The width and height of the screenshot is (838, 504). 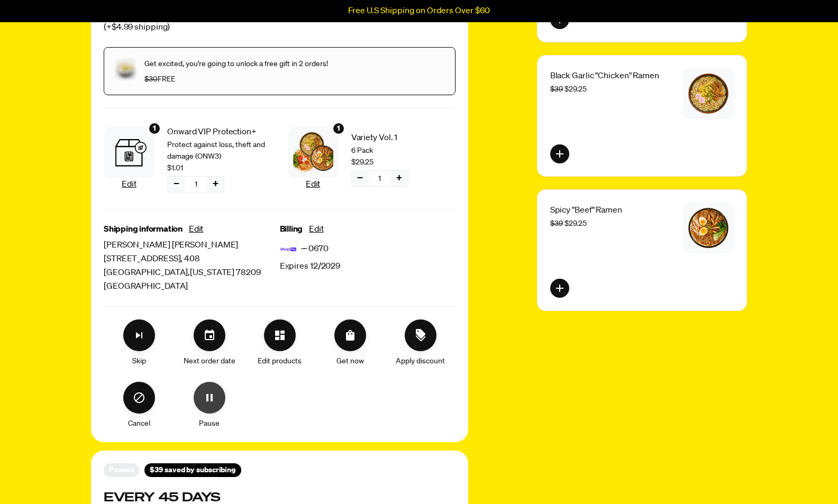 I want to click on span: 6 Pack, so click(x=404, y=151).